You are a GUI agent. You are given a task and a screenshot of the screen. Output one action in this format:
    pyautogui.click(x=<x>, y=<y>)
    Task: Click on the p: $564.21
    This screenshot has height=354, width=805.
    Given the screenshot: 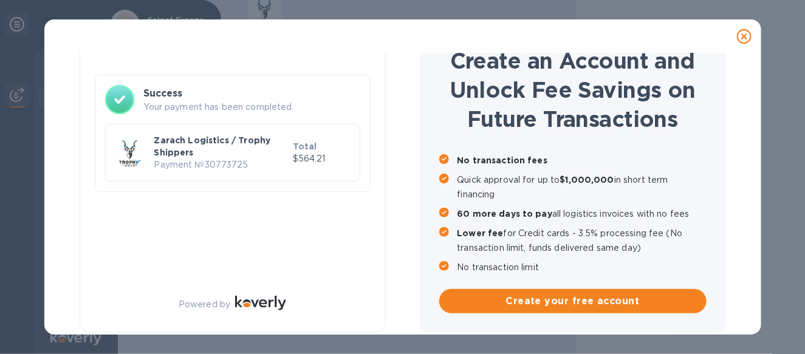 What is the action you would take?
    pyautogui.click(x=321, y=159)
    